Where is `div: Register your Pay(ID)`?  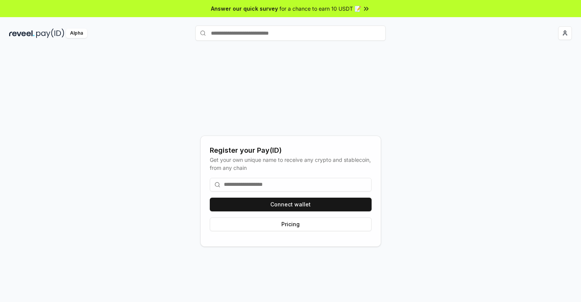
div: Register your Pay(ID) is located at coordinates (291, 150).